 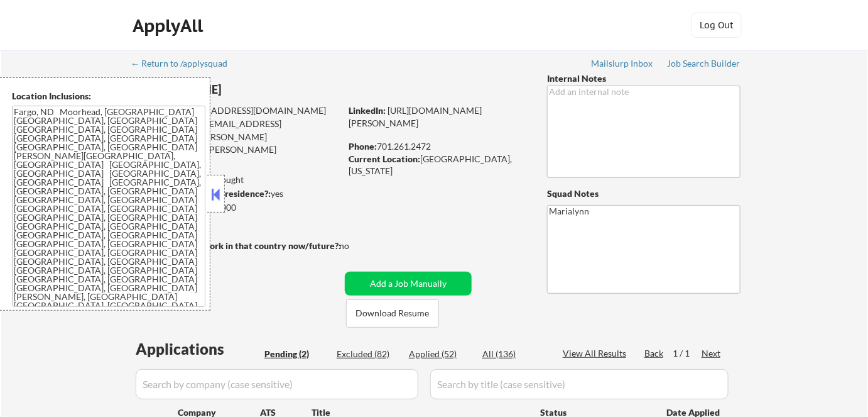 What do you see at coordinates (711, 353) in the screenshot?
I see `div: Next` at bounding box center [711, 353].